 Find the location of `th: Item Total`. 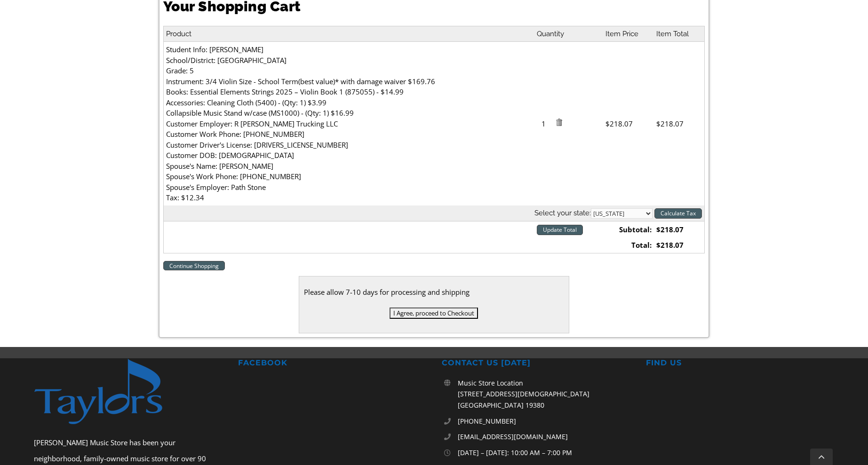

th: Item Total is located at coordinates (679, 34).